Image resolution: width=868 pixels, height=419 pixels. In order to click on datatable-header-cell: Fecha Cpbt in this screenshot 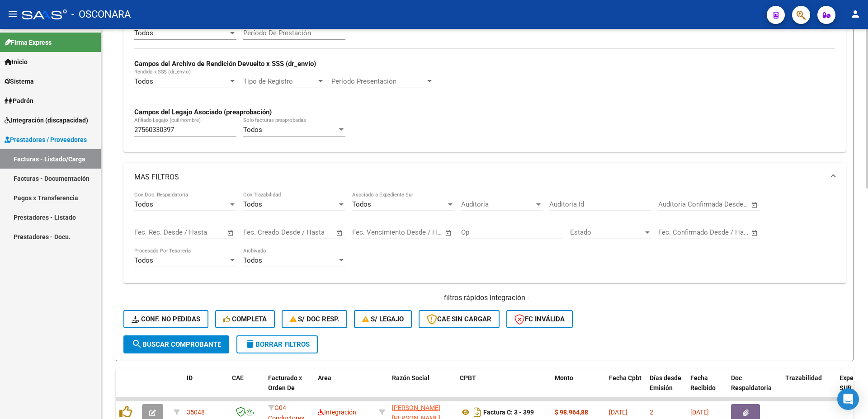, I will do `click(626, 388)`.